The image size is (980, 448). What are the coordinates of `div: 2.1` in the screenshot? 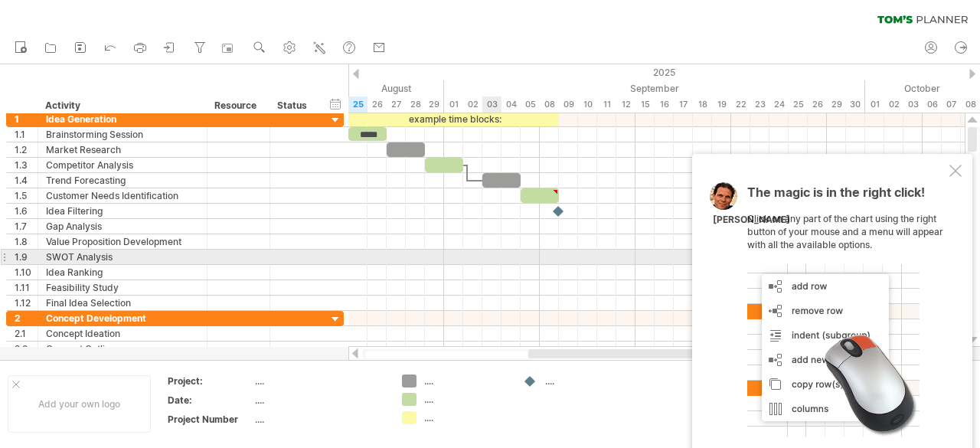 It's located at (26, 333).